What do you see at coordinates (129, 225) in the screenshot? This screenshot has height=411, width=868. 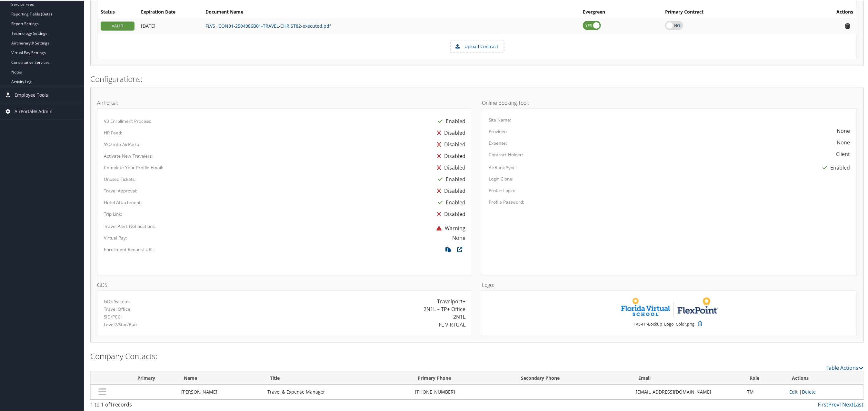 I see `label: Travel Alert Notifications:` at bounding box center [129, 225].